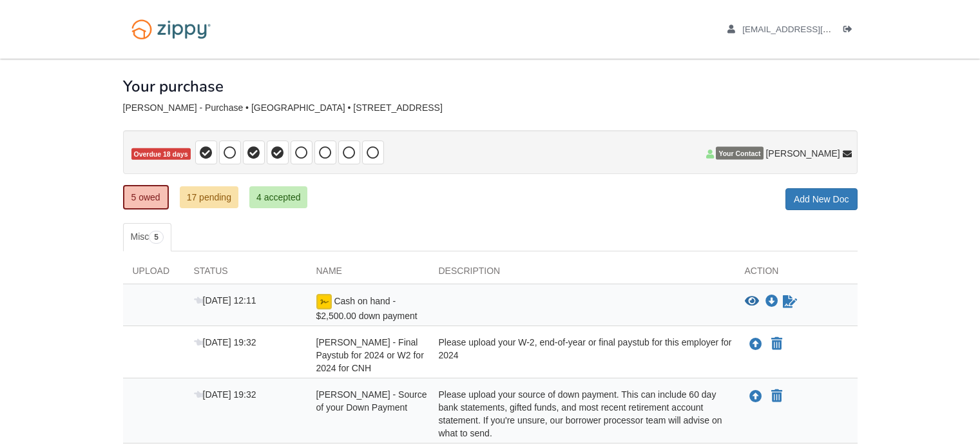  Describe the element at coordinates (822, 199) in the screenshot. I see `a: Add New Doc` at that location.